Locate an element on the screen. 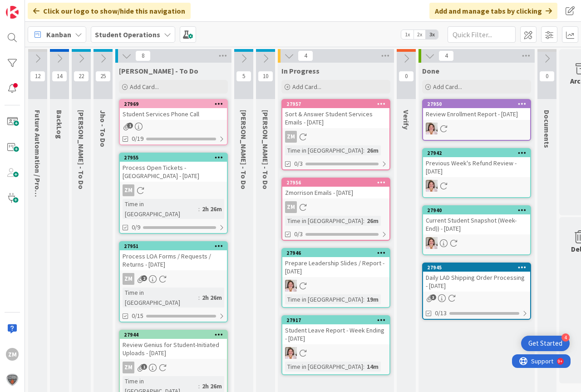 Image resolution: width=581 pixels, height=392 pixels. div: 27957 is located at coordinates (336, 104).